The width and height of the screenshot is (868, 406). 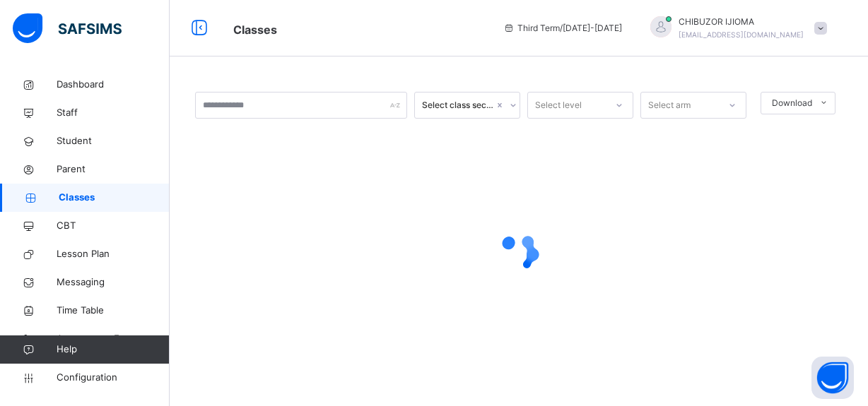 What do you see at coordinates (113, 283) in the screenshot?
I see `span: Messaging` at bounding box center [113, 283].